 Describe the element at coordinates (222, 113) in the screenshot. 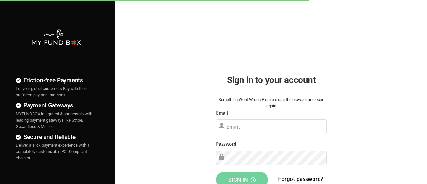

I see `label: Email` at that location.